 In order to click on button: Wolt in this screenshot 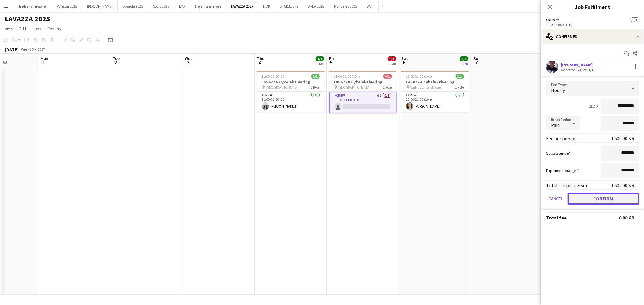, I will do `click(370, 6)`.